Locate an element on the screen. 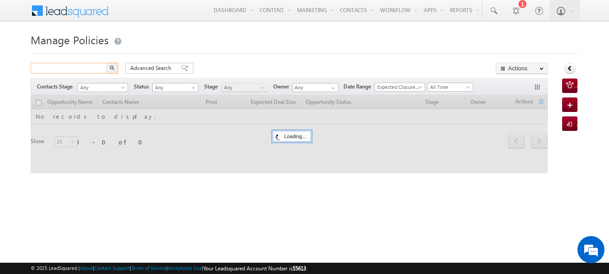 Image resolution: width=609 pixels, height=274 pixels. span: Stage is located at coordinates (213, 87).